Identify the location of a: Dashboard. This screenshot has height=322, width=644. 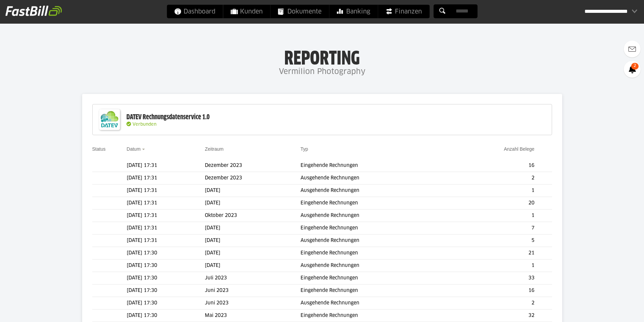
(195, 11).